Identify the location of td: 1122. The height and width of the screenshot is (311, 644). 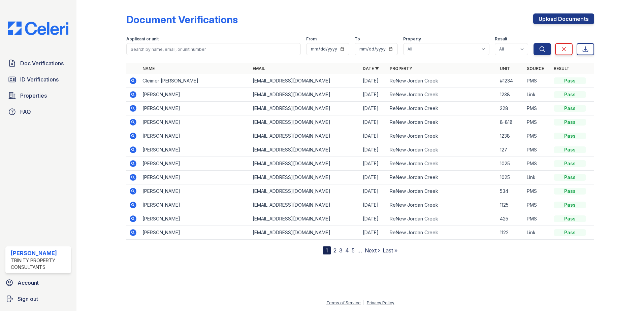
(510, 233).